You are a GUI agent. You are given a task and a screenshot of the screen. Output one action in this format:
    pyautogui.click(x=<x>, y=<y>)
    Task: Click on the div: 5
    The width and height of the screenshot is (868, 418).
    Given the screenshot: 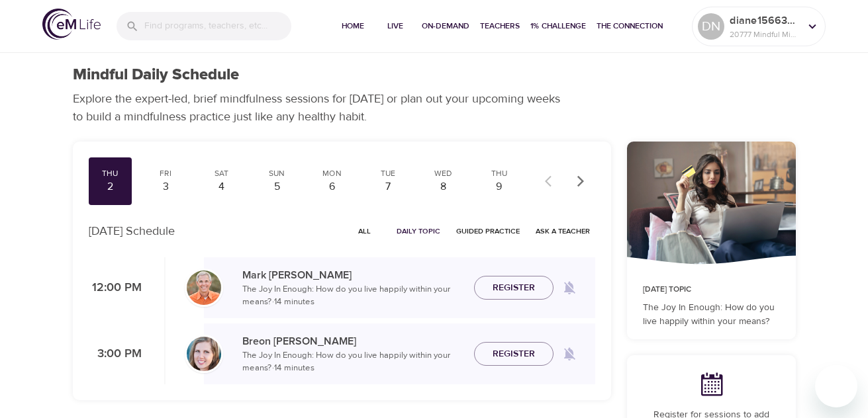 What is the action you would take?
    pyautogui.click(x=277, y=187)
    